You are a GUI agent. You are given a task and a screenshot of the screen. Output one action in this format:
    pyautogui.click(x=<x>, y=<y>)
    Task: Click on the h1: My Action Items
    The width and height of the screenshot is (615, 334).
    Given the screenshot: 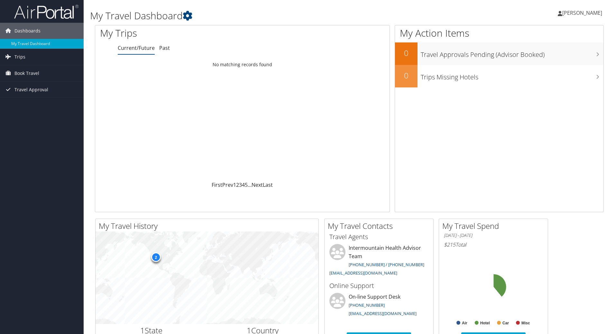 What is the action you would take?
    pyautogui.click(x=499, y=33)
    